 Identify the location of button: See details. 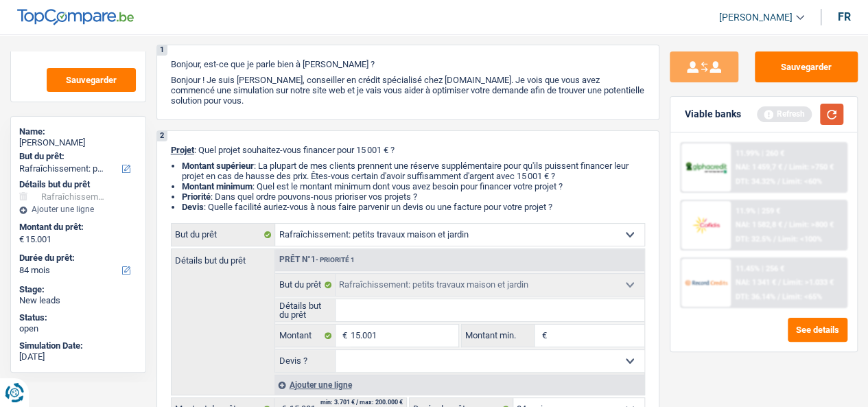
(818, 330).